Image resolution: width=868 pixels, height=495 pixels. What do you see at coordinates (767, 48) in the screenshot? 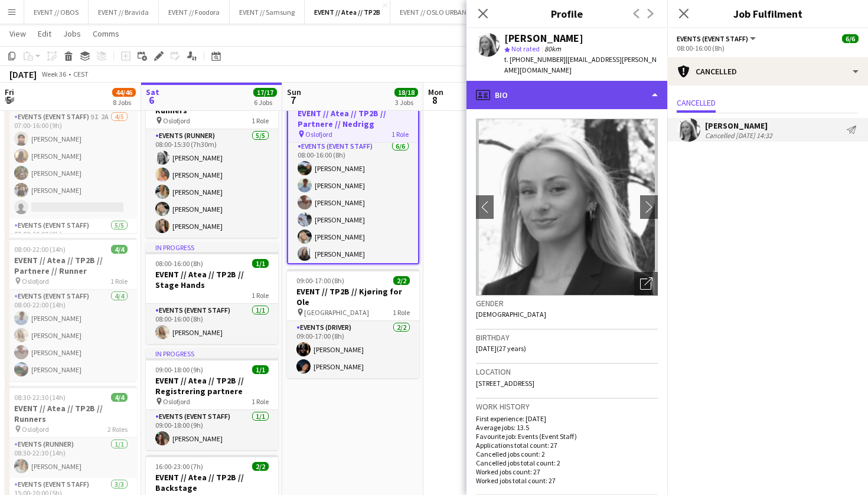
I see `div: 08:00-16:00 (8h)` at bounding box center [767, 48].